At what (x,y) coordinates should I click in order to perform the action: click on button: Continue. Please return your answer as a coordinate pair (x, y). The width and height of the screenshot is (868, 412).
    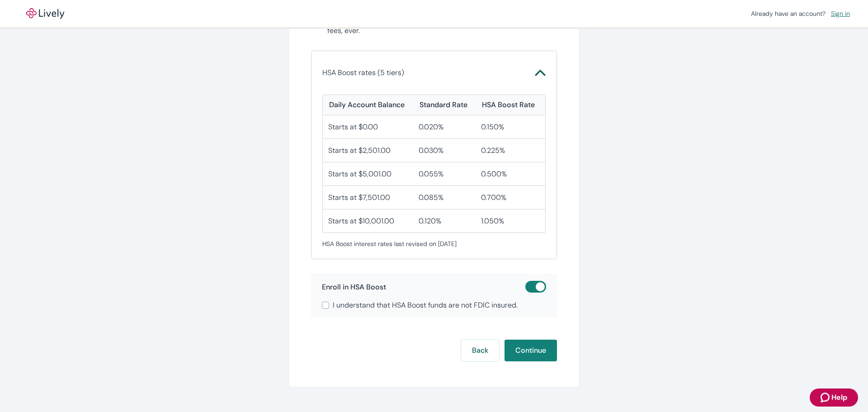
    Looking at the image, I should click on (531, 351).